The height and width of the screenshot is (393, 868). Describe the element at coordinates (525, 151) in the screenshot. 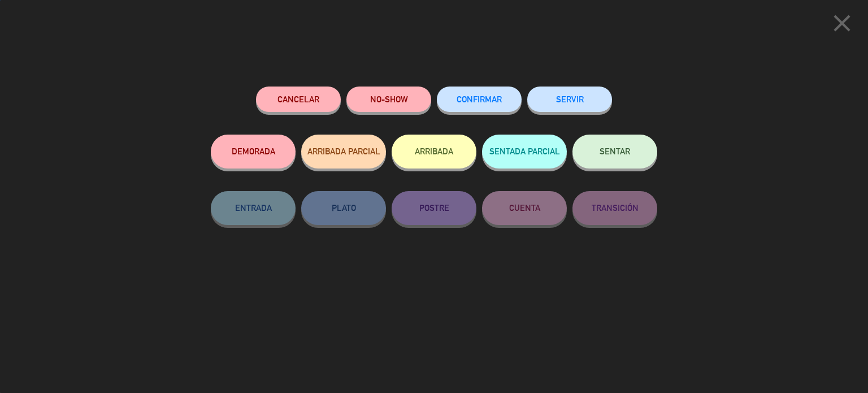

I see `button: SENTADA PARCIAL` at that location.